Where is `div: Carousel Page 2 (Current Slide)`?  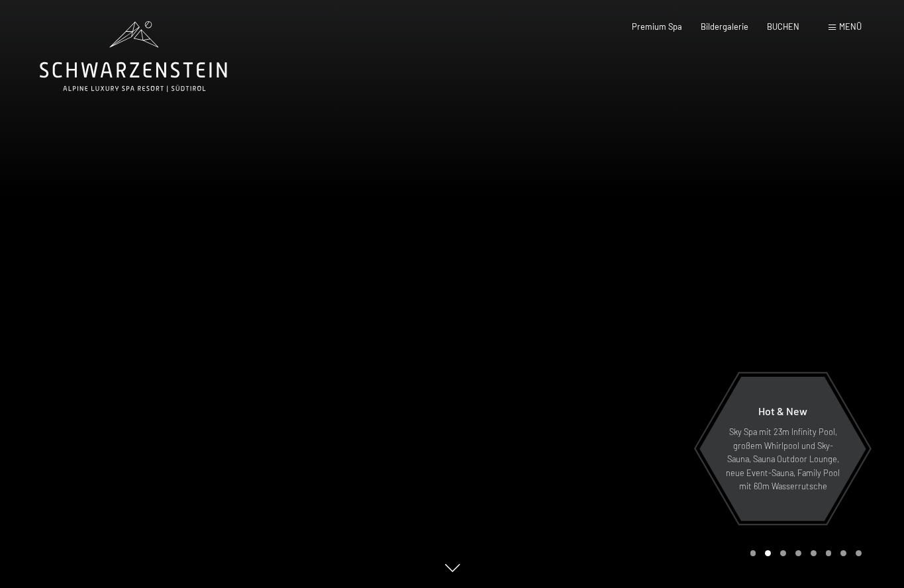 div: Carousel Page 2 (Current Slide) is located at coordinates (767, 553).